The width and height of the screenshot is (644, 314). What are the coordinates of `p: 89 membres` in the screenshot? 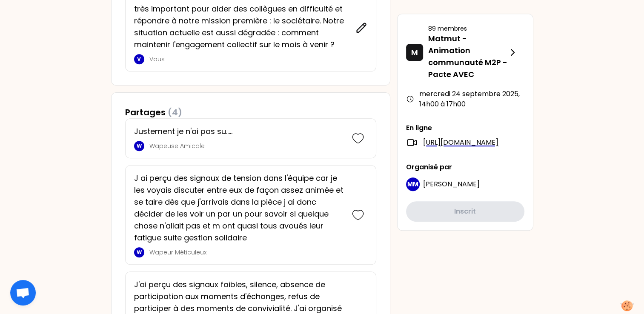 It's located at (468, 29).